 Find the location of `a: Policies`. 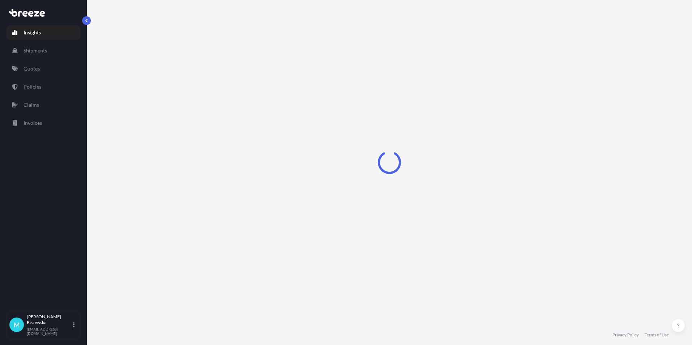

a: Policies is located at coordinates (43, 87).